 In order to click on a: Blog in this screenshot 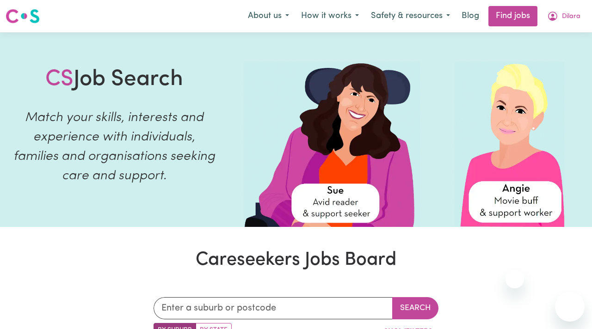, I will do `click(471, 16)`.